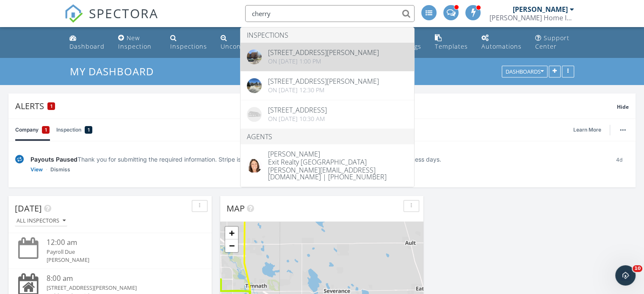 This screenshot has width=644, height=294. What do you see at coordinates (135, 42) in the screenshot?
I see `div: New Inspection` at bounding box center [135, 42].